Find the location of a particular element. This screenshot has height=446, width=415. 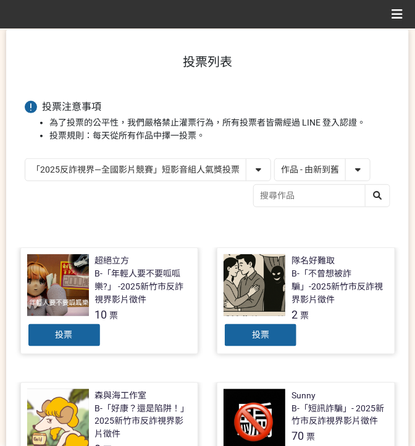

h1: 投票列表 is located at coordinates (208, 62).